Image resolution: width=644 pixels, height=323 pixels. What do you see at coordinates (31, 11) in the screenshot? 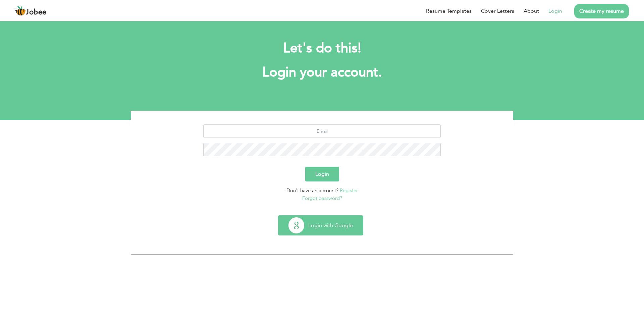
I see `a: Jobee` at bounding box center [31, 11].